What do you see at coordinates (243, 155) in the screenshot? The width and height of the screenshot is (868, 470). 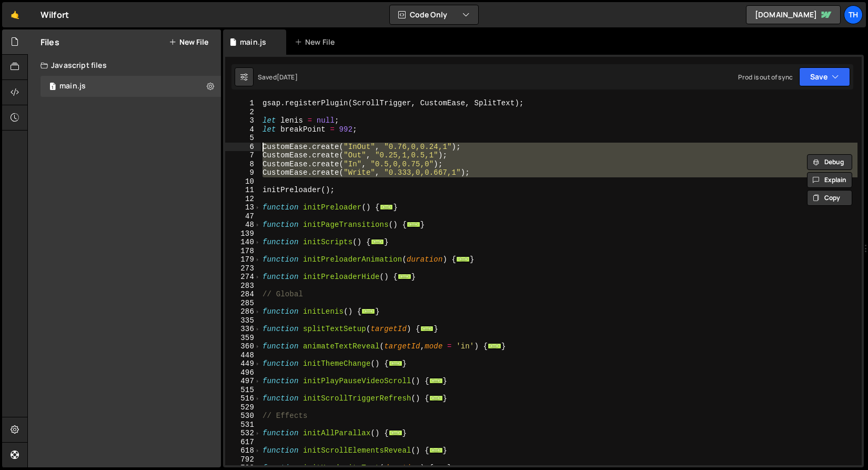 I see `div: 7` at bounding box center [243, 155].